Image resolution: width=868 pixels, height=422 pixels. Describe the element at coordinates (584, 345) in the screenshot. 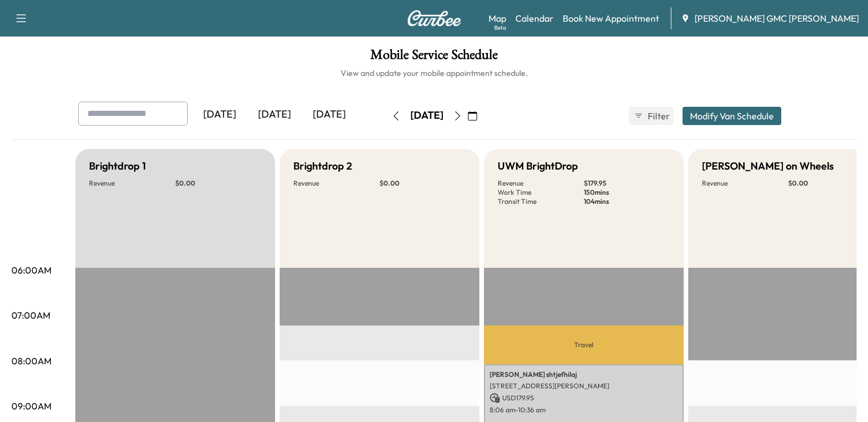

I see `p: Travel` at that location.